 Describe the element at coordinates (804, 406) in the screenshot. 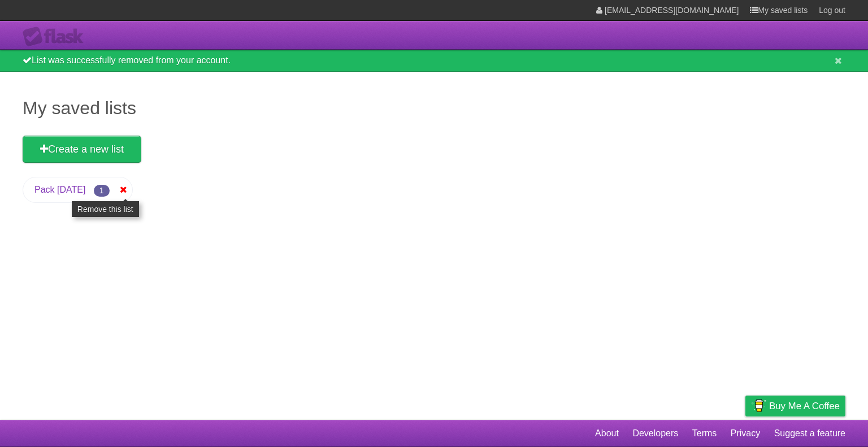

I see `span: Buy me a coffee` at that location.